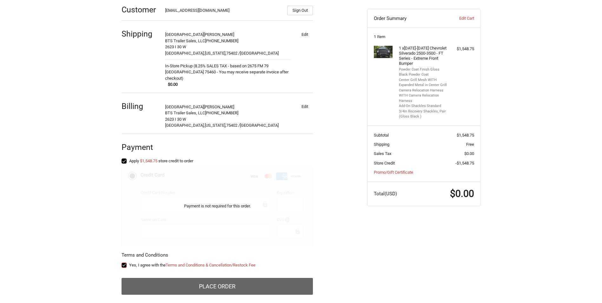 The width and height of the screenshot is (602, 303). Describe the element at coordinates (140, 106) in the screenshot. I see `h2: Billing` at that location.